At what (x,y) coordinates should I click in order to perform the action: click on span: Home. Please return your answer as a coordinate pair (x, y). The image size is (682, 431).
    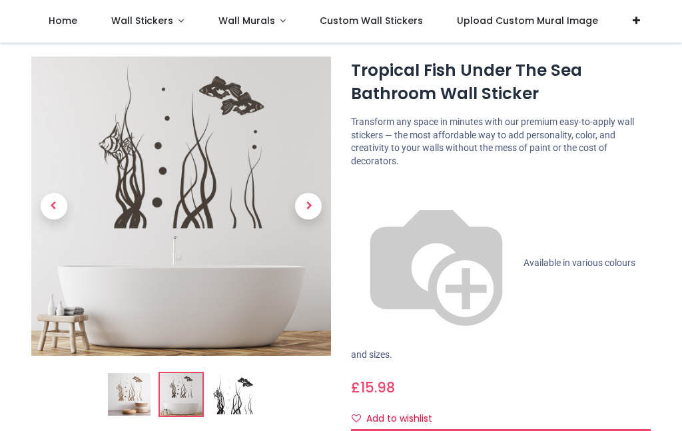
    Looking at the image, I should click on (63, 21).